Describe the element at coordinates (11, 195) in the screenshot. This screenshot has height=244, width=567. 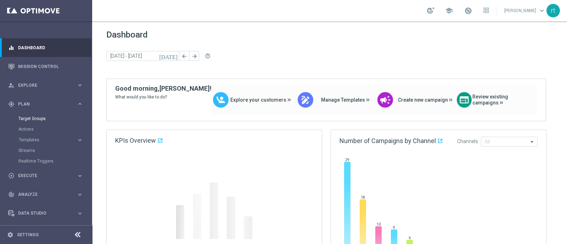
I see `i: track_changes` at that location.